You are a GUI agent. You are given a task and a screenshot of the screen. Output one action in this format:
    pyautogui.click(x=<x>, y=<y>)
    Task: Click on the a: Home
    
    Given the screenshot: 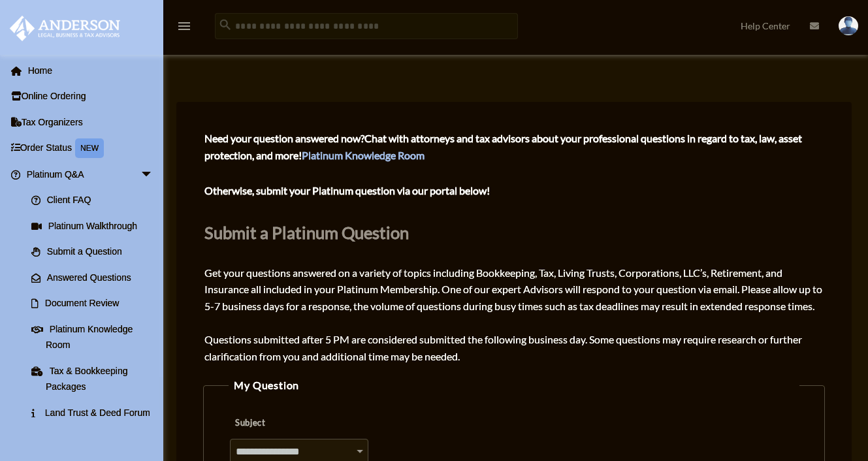 What is the action you would take?
    pyautogui.click(x=91, y=70)
    